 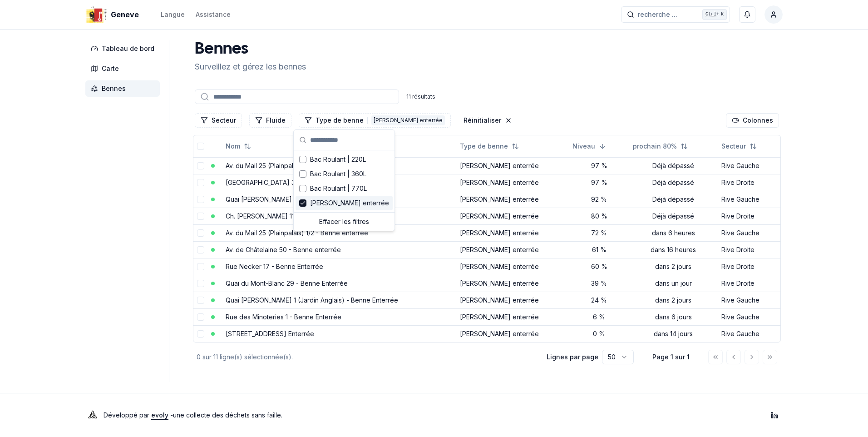 I want to click on span: recherche ..., so click(x=657, y=14).